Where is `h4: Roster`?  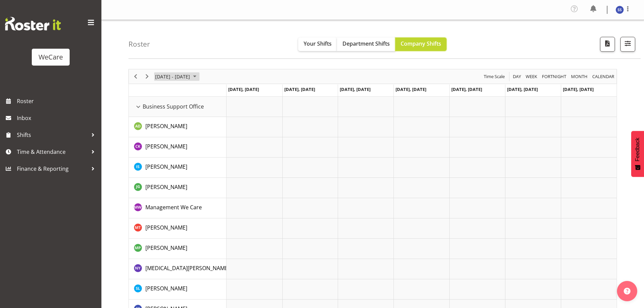 h4: Roster is located at coordinates (139, 44).